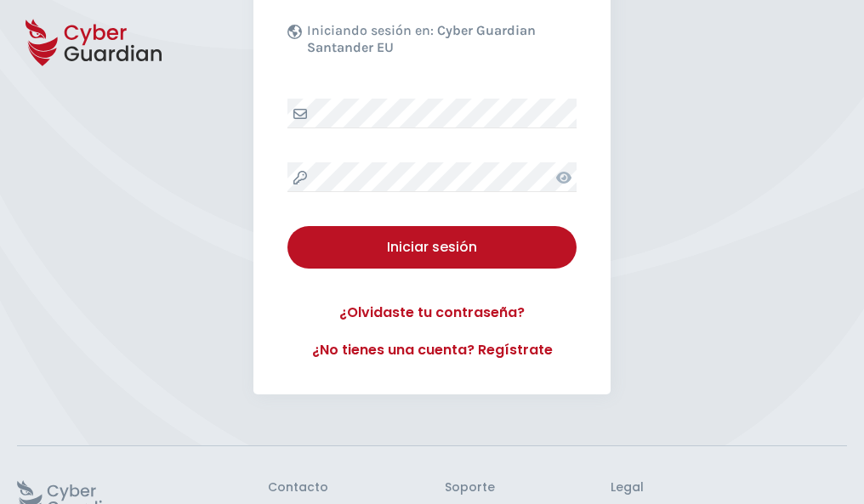 The height and width of the screenshot is (504, 864). What do you see at coordinates (470, 488) in the screenshot?
I see `h3: Soporte` at bounding box center [470, 488].